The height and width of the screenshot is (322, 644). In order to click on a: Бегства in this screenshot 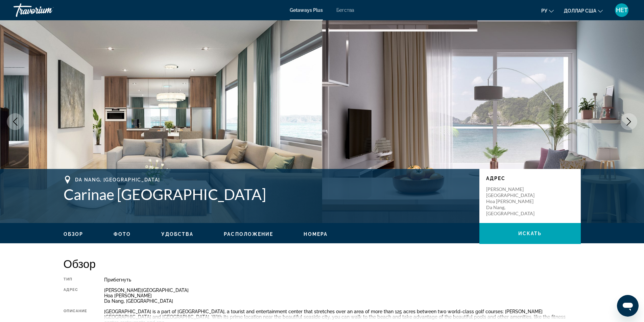, I will do `click(345, 10)`.